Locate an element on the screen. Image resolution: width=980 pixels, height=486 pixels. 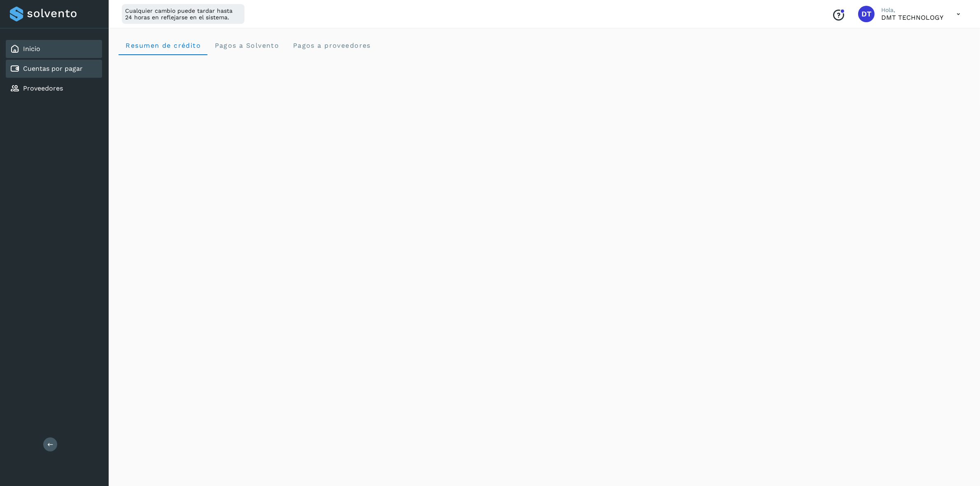
span: Resumen de crédito is located at coordinates (163, 45).